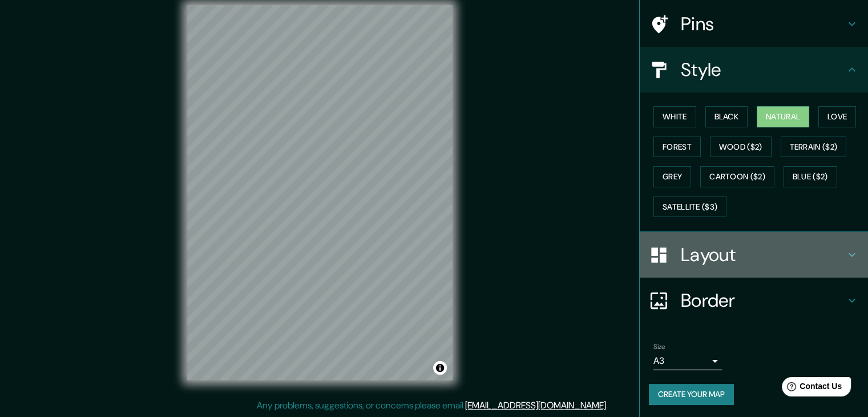 The image size is (868, 417). What do you see at coordinates (741, 147) in the screenshot?
I see `button: Wood ($2)` at bounding box center [741, 147].